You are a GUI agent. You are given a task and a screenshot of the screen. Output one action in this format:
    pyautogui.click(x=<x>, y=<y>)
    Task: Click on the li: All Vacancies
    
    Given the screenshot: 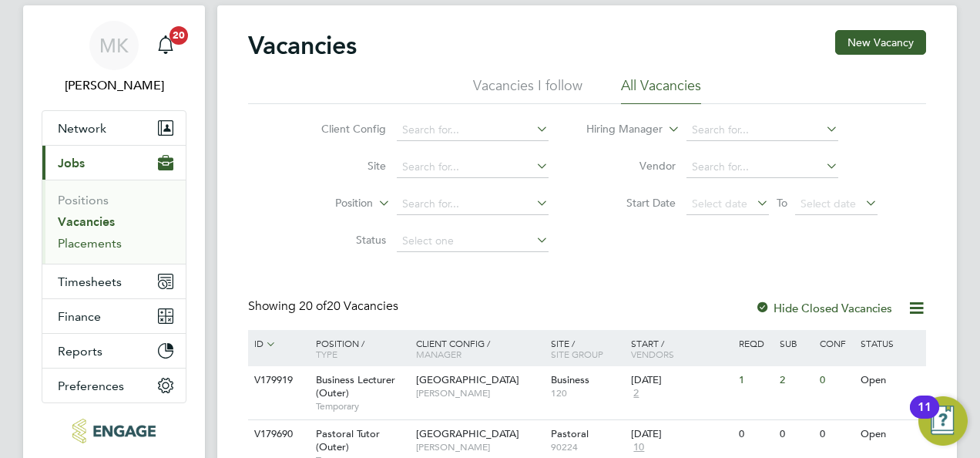 What is the action you would take?
    pyautogui.click(x=661, y=90)
    